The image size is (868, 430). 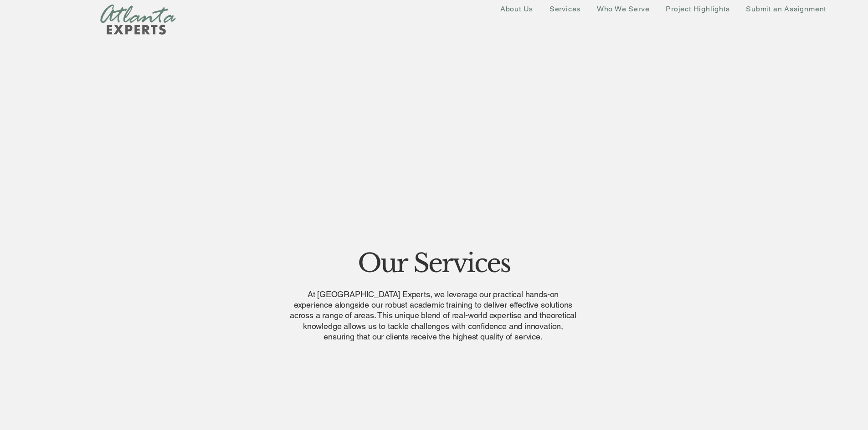 I want to click on span: Services, so click(x=565, y=9).